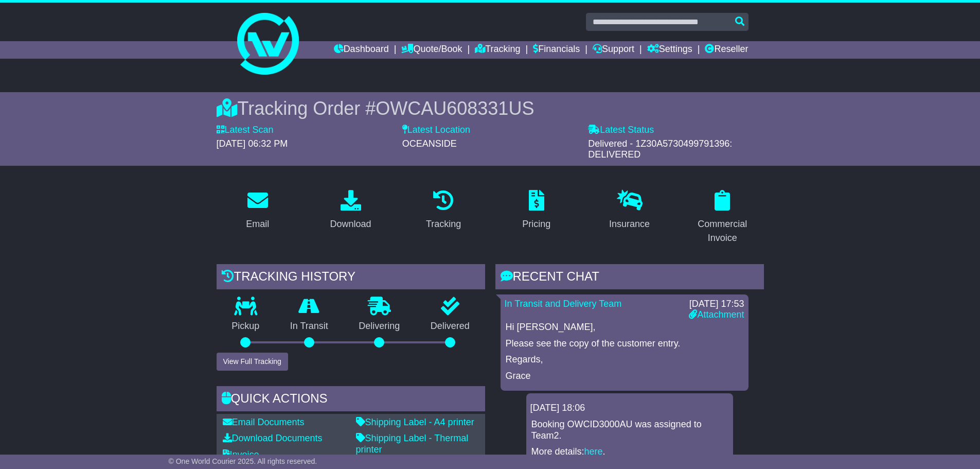  Describe the element at coordinates (412, 444) in the screenshot. I see `a: Shipping Label - Thermal printer` at that location.